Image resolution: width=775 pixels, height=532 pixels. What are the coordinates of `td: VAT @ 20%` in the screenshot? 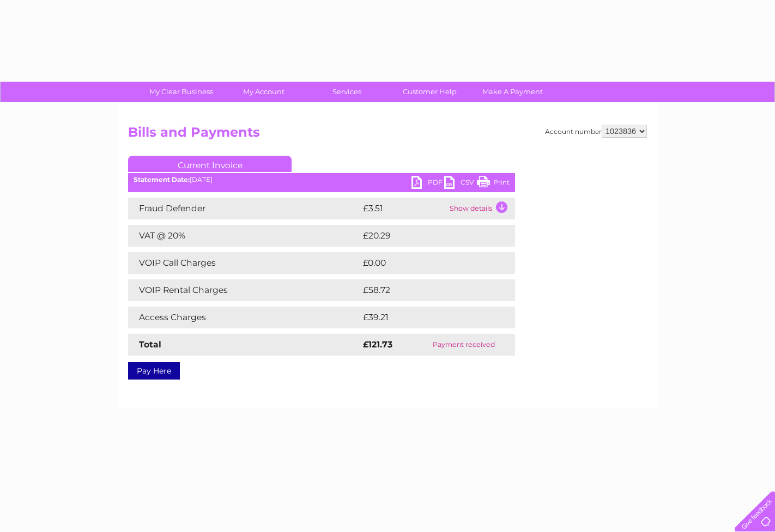 It's located at (244, 236).